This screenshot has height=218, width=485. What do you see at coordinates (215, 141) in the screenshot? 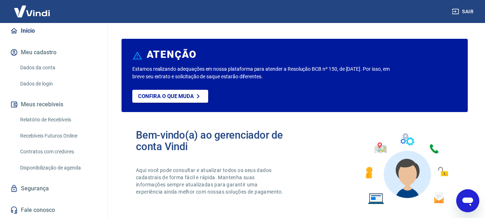
I see `h2: Bem-vindo(a) ao gerenciador de conta Vindi` at bounding box center [215, 141].